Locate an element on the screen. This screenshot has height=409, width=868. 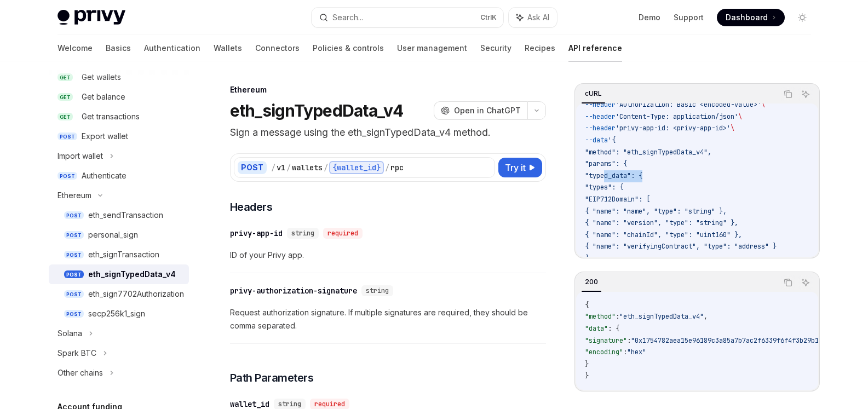
div: 200 is located at coordinates (591, 282).